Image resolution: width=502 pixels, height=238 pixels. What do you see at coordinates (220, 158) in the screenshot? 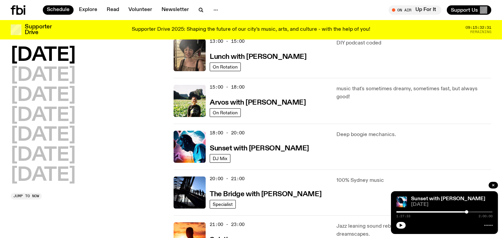
I see `a: DJ Mix` at bounding box center [220, 158].